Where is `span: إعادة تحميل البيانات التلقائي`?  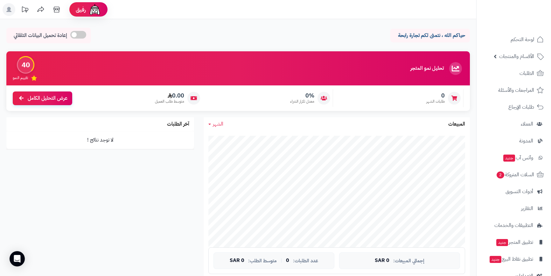 span: إعادة تحميل البيانات التلقائي is located at coordinates (40, 35).